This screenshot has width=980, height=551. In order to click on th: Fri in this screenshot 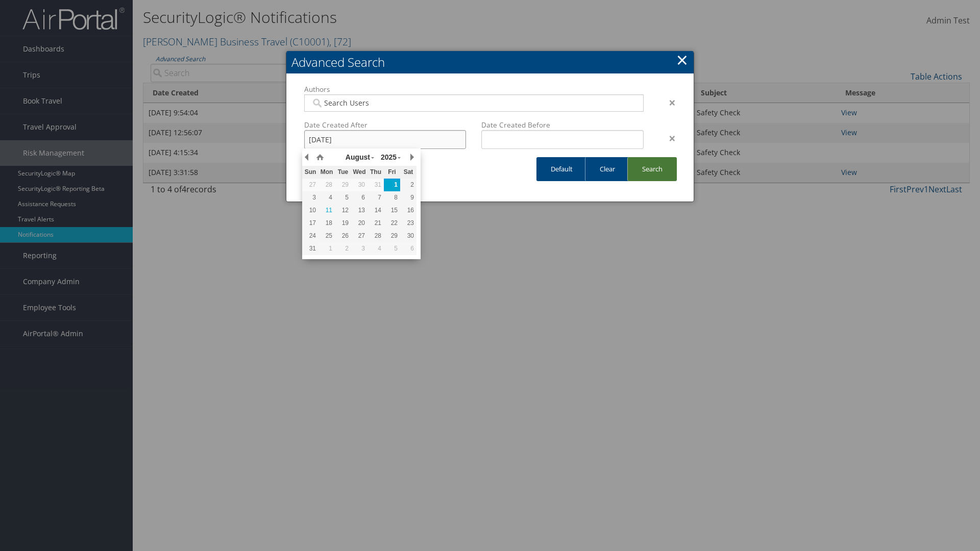, I will do `click(392, 172)`.